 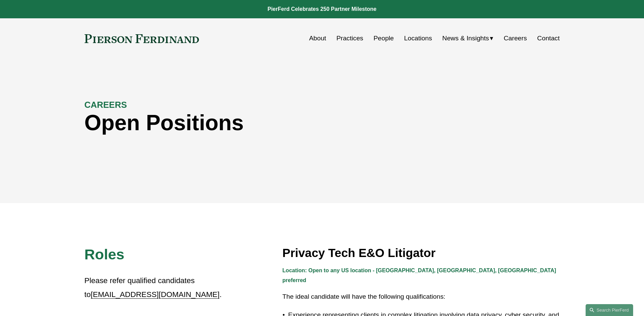 What do you see at coordinates (106, 105) in the screenshot?
I see `strong: CAREERS` at bounding box center [106, 105].